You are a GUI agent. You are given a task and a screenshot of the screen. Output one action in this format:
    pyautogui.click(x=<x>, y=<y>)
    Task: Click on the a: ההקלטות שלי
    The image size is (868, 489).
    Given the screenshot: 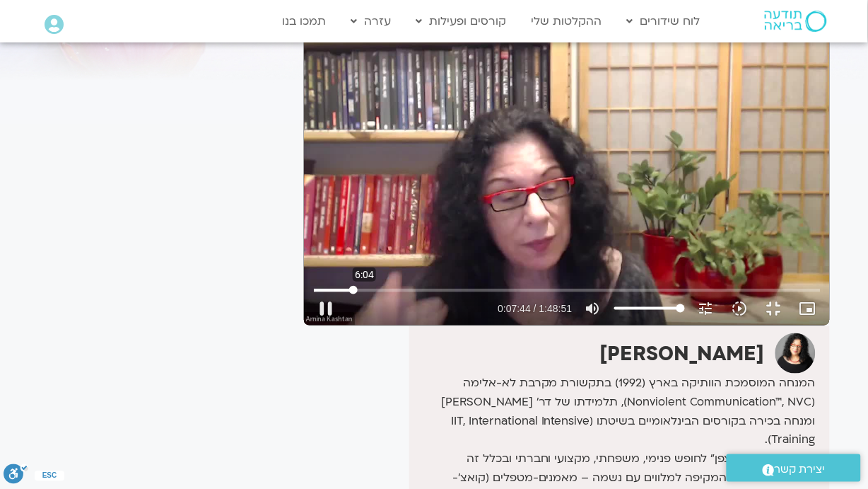 What is the action you would take?
    pyautogui.click(x=567, y=21)
    